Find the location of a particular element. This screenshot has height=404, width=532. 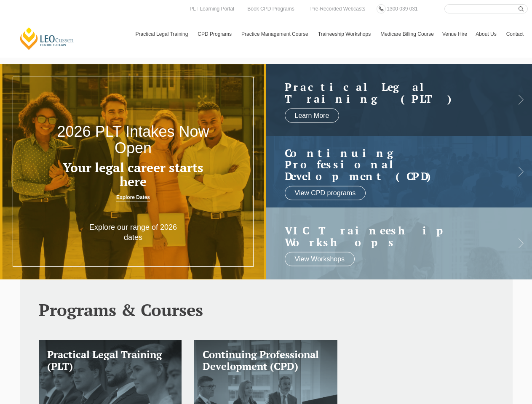

a: Learn More is located at coordinates (312, 116).